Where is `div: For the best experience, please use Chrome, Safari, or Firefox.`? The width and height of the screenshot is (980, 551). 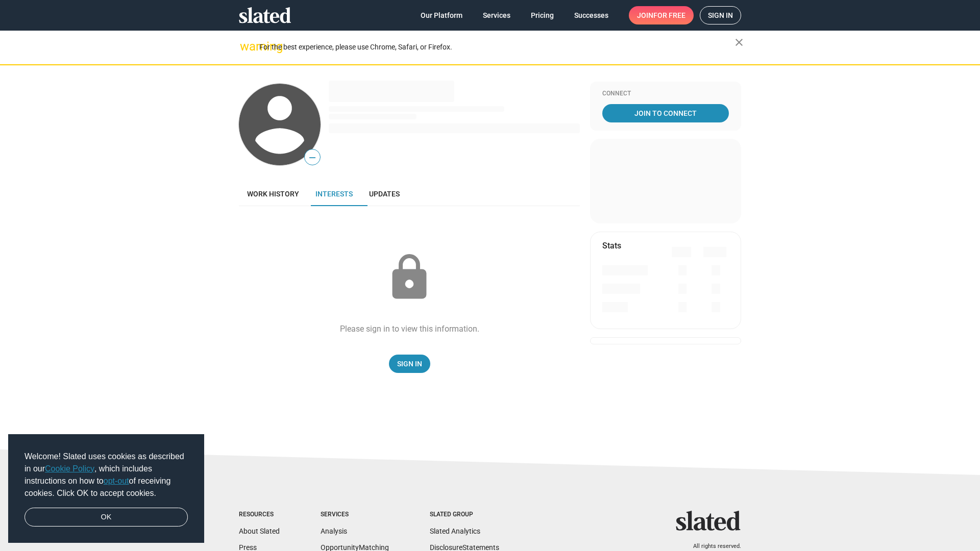
div: For the best experience, please use Chrome, Safari, or Firefox. is located at coordinates (497, 47).